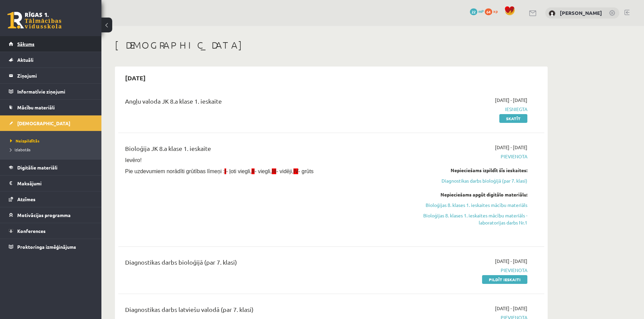 The width and height of the screenshot is (644, 319). Describe the element at coordinates (50, 199) in the screenshot. I see `a: Atzīmes` at that location.